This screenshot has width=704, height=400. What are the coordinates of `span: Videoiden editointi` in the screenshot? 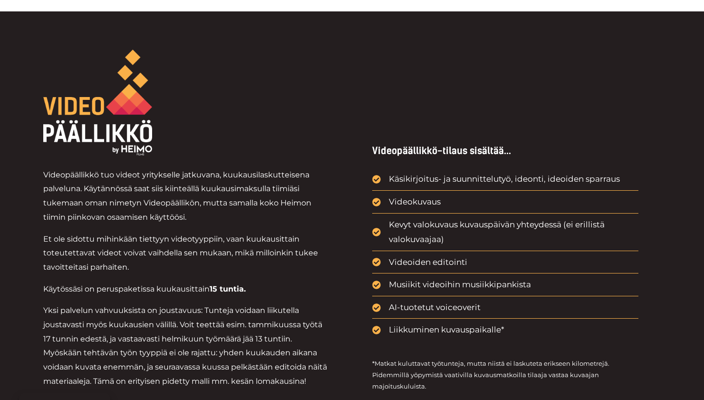 It's located at (427, 262).